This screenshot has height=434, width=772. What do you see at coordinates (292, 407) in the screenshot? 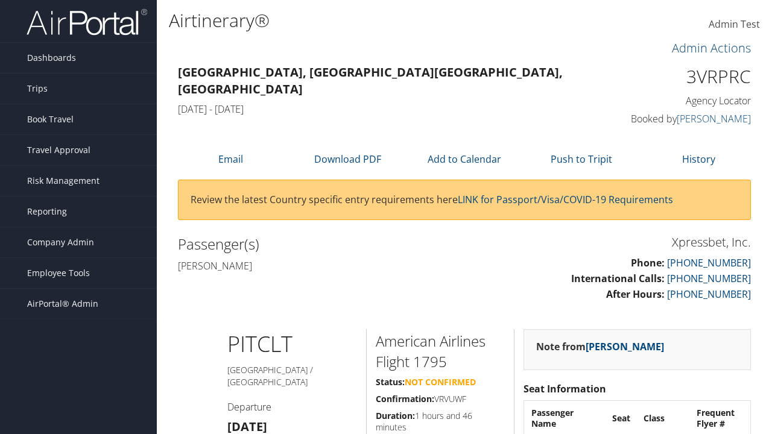
I see `h4: Departure` at bounding box center [292, 407].